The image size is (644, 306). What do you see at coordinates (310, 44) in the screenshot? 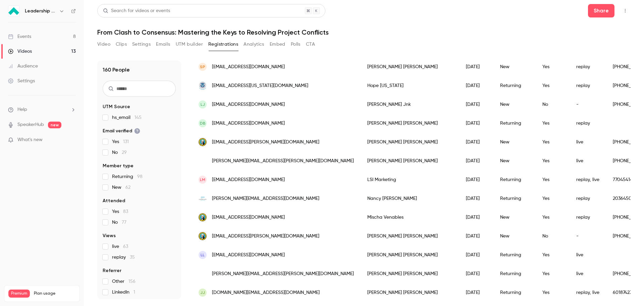
I see `button: CTA` at bounding box center [310, 44].